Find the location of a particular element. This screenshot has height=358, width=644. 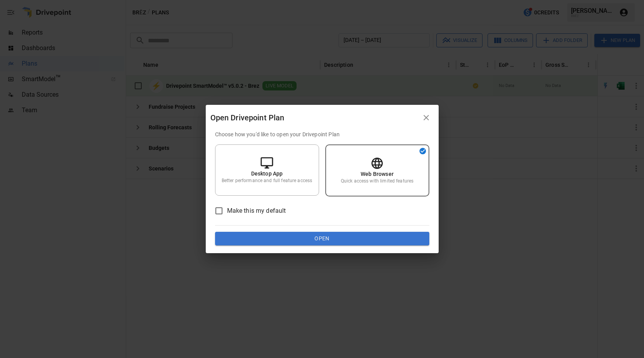

div: Open Drivepoint Plan is located at coordinates (314, 118).